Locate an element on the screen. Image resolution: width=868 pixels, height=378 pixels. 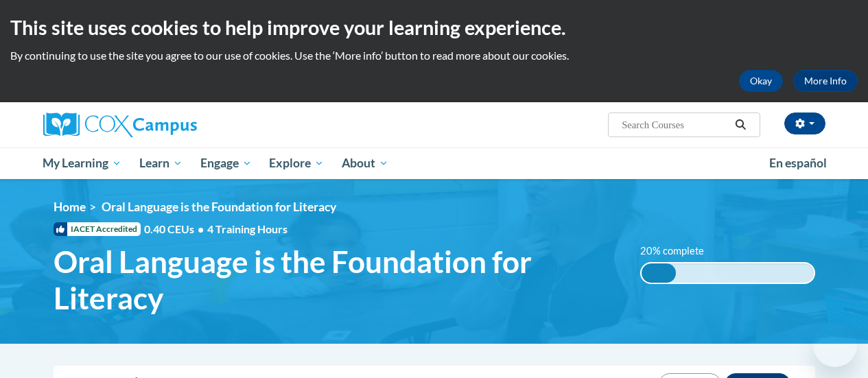
p: By continuing to use the site you agree to our use of cookies. Use the ‘More info’ button to read... is located at coordinates (434, 55).